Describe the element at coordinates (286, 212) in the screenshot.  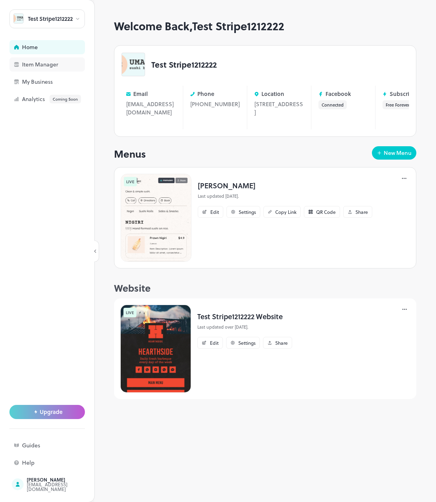
I see `div: Copy Link` at that location.